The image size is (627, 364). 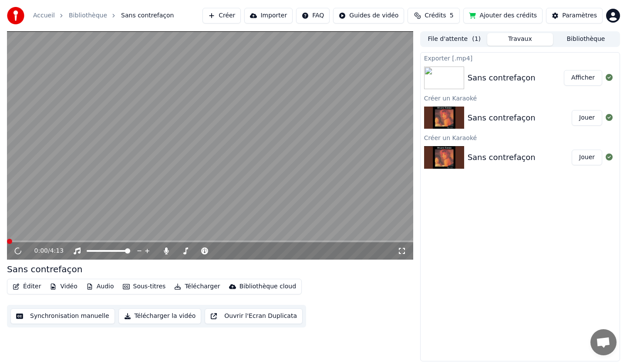 What do you see at coordinates (63, 316) in the screenshot?
I see `button: Synchronisation manuelle` at bounding box center [63, 316].